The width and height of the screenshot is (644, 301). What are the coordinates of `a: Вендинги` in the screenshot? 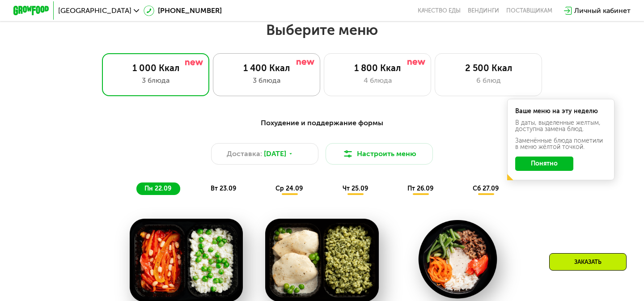 It's located at (484, 11).